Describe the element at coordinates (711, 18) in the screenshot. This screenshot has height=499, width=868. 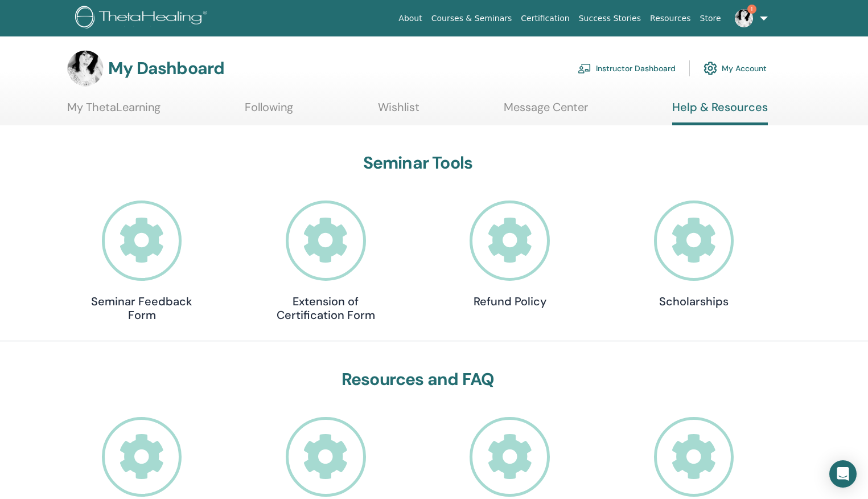
I see `a: Store` at that location.